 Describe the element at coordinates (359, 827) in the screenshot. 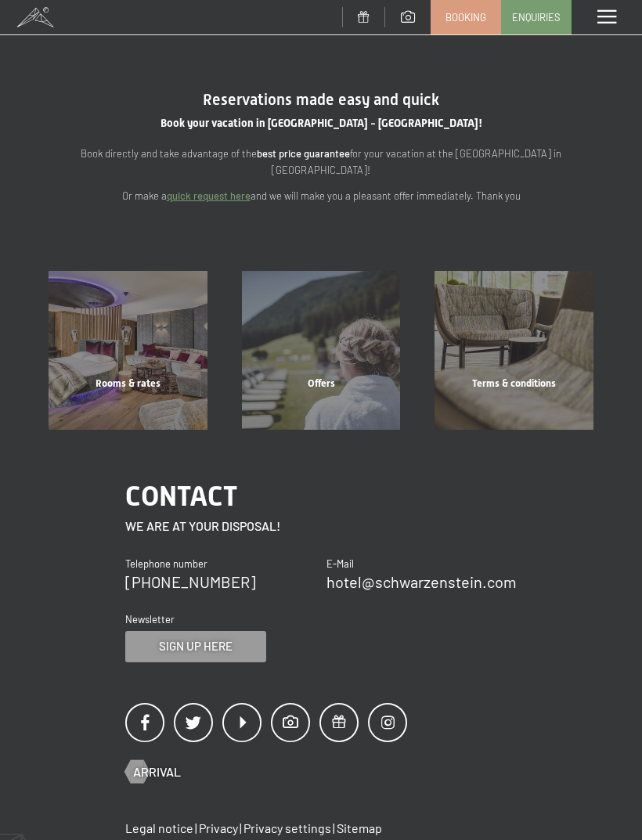

I see `a: Sitemap` at that location.